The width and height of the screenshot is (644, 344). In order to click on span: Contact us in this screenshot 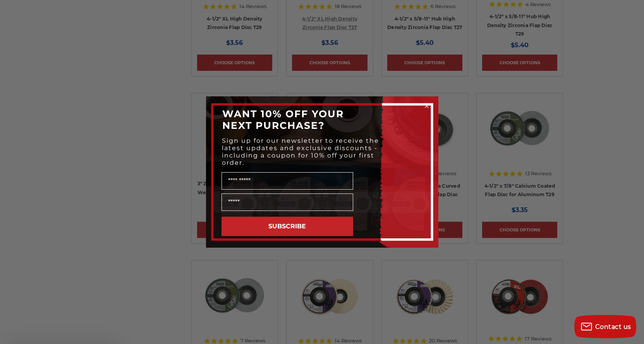, I will do `click(613, 327)`.